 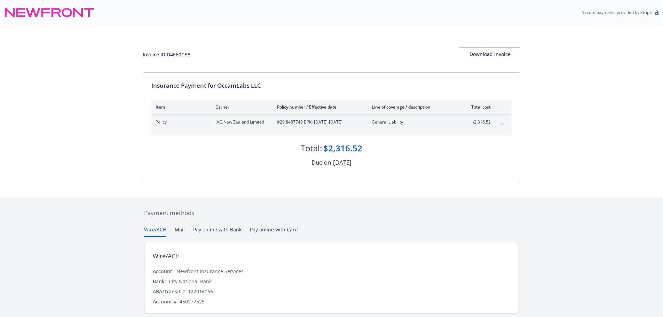 What do you see at coordinates (190, 281) in the screenshot?
I see `div: City National Bank` at bounding box center [190, 281].